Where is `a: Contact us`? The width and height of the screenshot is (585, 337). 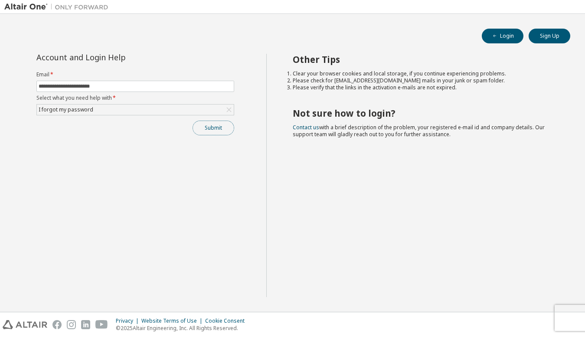 a: Contact us is located at coordinates (306, 127).